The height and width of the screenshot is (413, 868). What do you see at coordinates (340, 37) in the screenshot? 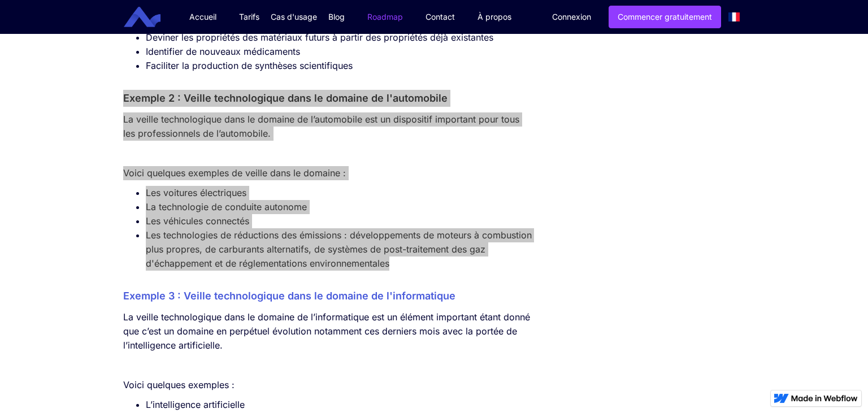
I see `li: Deviner les propriétés des matériaux futurs à partir des propriétés déjà existantes` at bounding box center [340, 37].